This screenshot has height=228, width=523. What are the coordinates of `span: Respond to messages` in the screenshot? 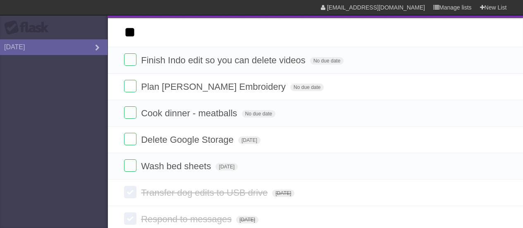 It's located at (187, 219).